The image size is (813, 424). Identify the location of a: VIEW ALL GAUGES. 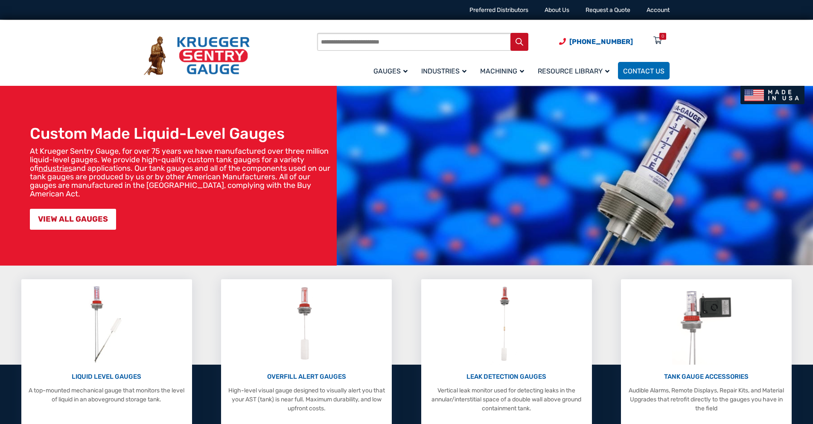
(73, 219).